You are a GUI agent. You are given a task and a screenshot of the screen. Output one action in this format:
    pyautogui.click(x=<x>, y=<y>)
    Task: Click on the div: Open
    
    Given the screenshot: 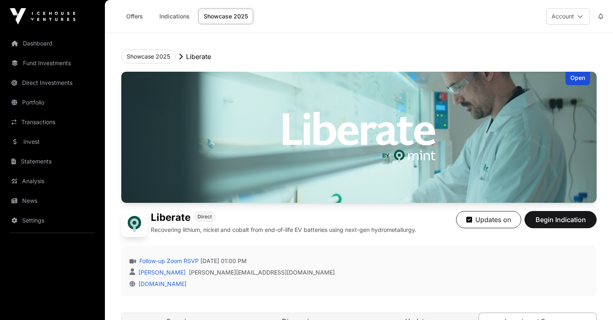 What is the action you would take?
    pyautogui.click(x=578, y=78)
    